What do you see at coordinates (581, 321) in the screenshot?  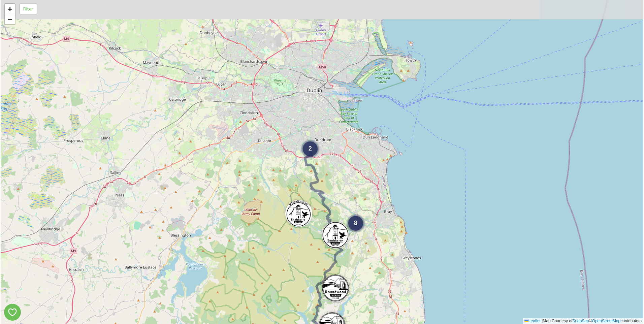 I see `a: SnapSea` at bounding box center [581, 321].